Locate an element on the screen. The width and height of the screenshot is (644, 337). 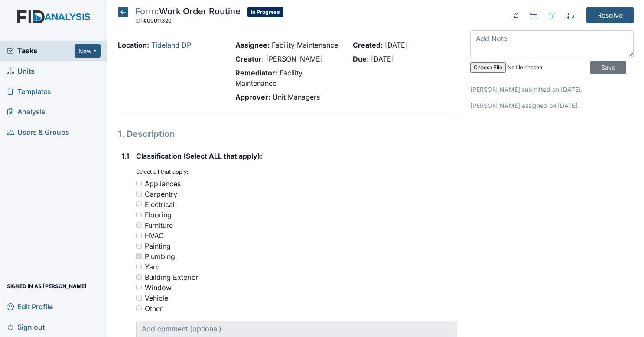
strong: Assignee: is located at coordinates (252, 45).